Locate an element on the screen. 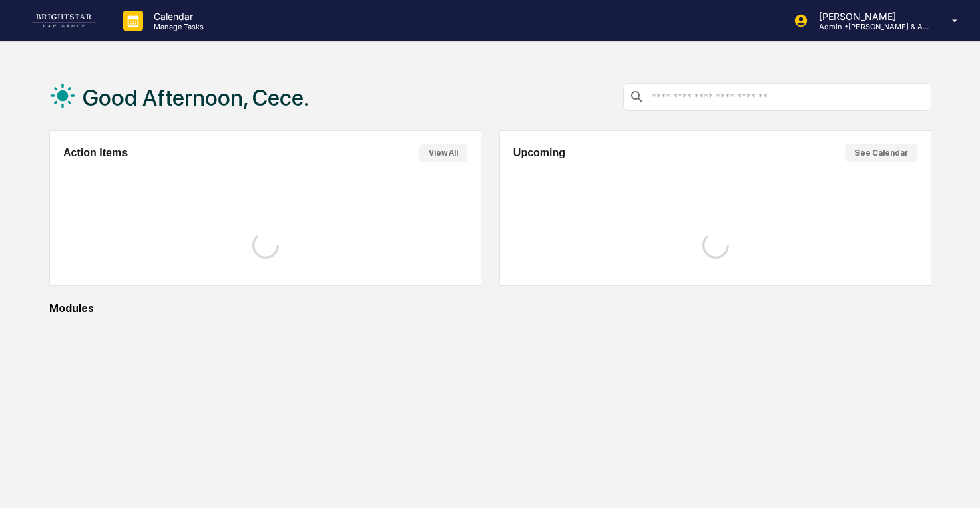 The image size is (980, 508). p: Manage Tasks is located at coordinates (177, 27).